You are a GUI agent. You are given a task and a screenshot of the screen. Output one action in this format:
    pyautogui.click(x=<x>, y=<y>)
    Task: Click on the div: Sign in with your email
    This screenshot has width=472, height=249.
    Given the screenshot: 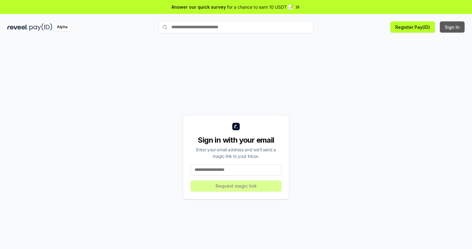 What is the action you would take?
    pyautogui.click(x=236, y=140)
    